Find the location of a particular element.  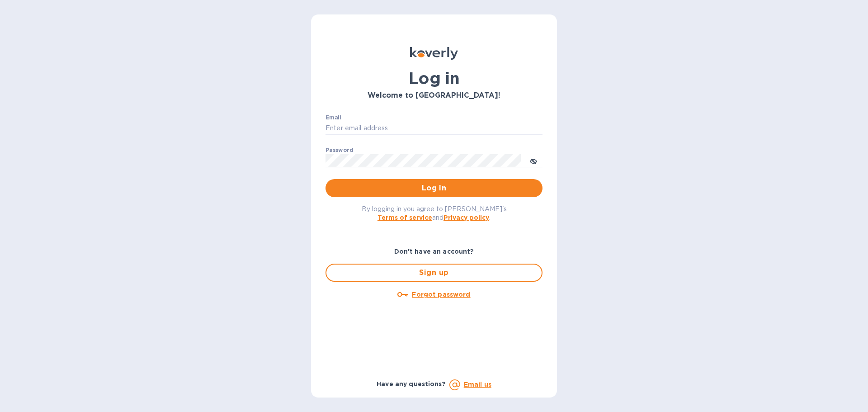

span: Sign up is located at coordinates (434, 273).